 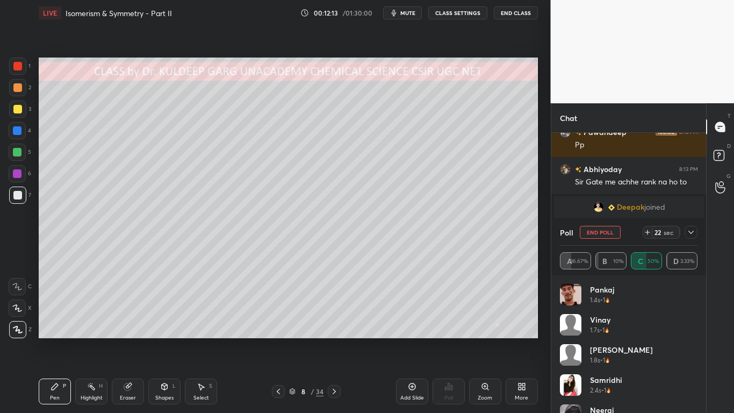 What do you see at coordinates (606, 379) in the screenshot?
I see `h4: samridhi` at bounding box center [606, 379].